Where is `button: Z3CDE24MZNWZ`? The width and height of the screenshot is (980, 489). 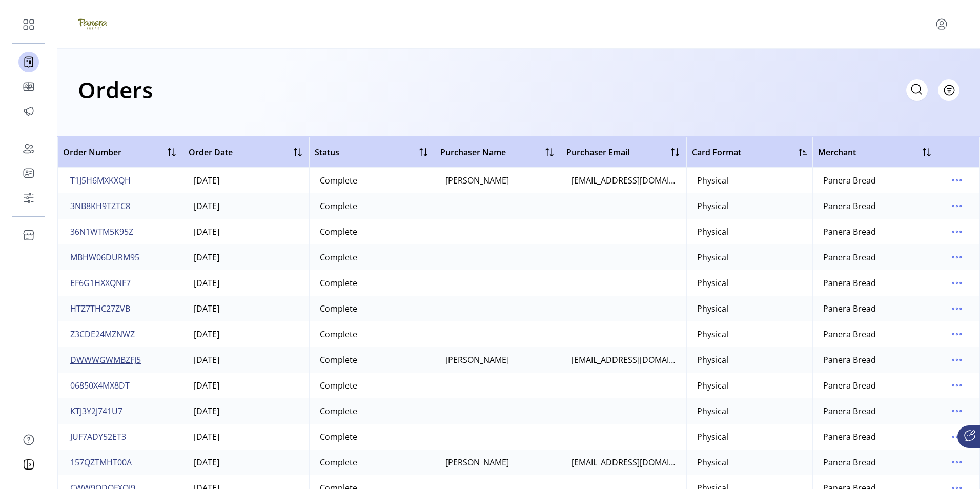
button: Z3CDE24MZNWZ is located at coordinates (102, 334).